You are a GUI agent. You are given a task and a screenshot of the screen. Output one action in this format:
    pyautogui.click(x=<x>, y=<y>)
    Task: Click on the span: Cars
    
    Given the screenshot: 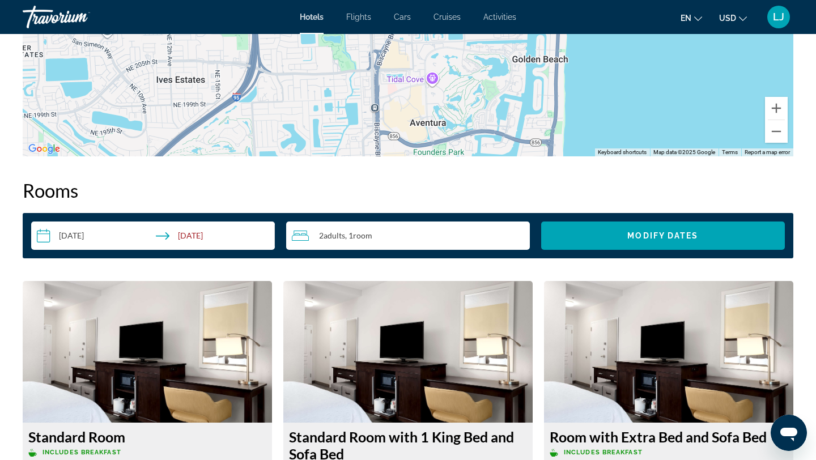 What is the action you would take?
    pyautogui.click(x=402, y=17)
    